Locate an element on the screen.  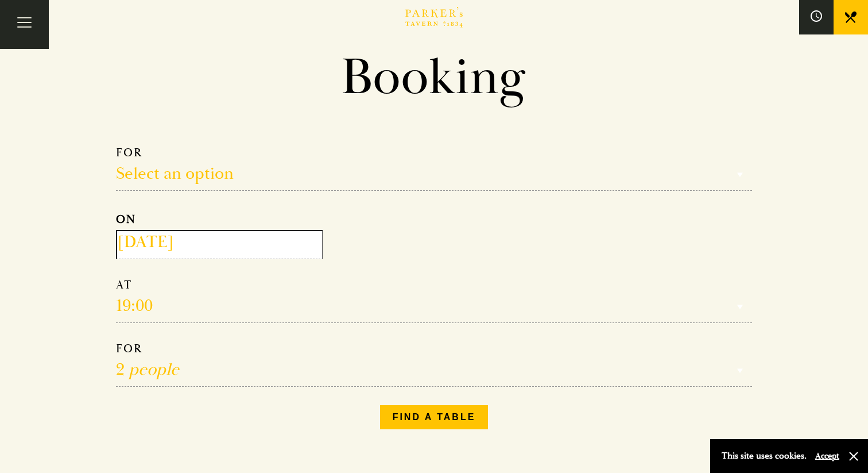
p: This site uses cookies. is located at coordinates (764, 456).